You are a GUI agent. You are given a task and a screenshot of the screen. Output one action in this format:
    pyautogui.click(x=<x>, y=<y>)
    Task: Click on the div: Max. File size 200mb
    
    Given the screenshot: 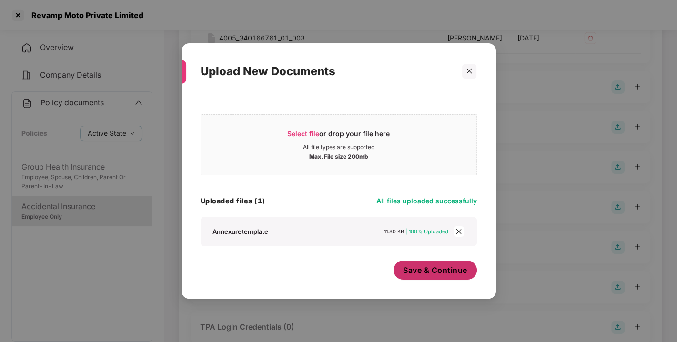 What is the action you would take?
    pyautogui.click(x=339, y=156)
    